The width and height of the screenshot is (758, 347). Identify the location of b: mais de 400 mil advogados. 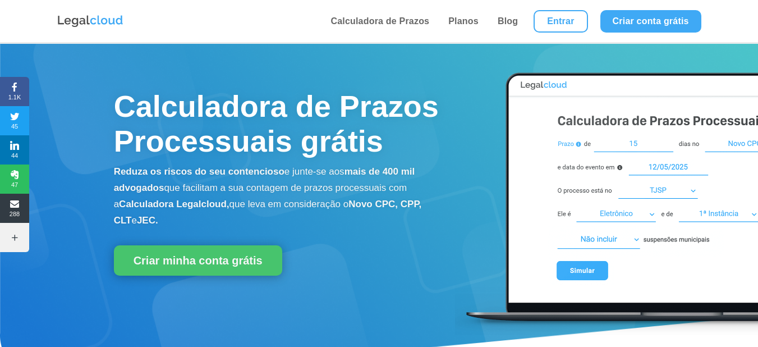
(264, 180).